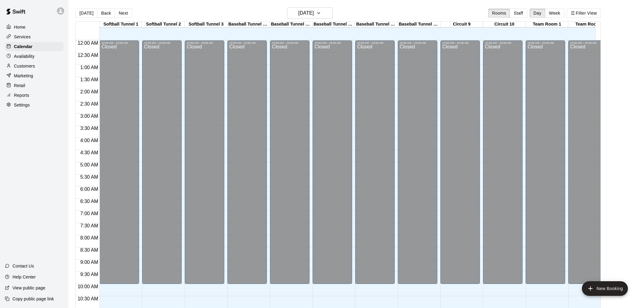 This screenshot has width=644, height=308. Describe the element at coordinates (89, 189) in the screenshot. I see `span: 6:00 AM` at that location.